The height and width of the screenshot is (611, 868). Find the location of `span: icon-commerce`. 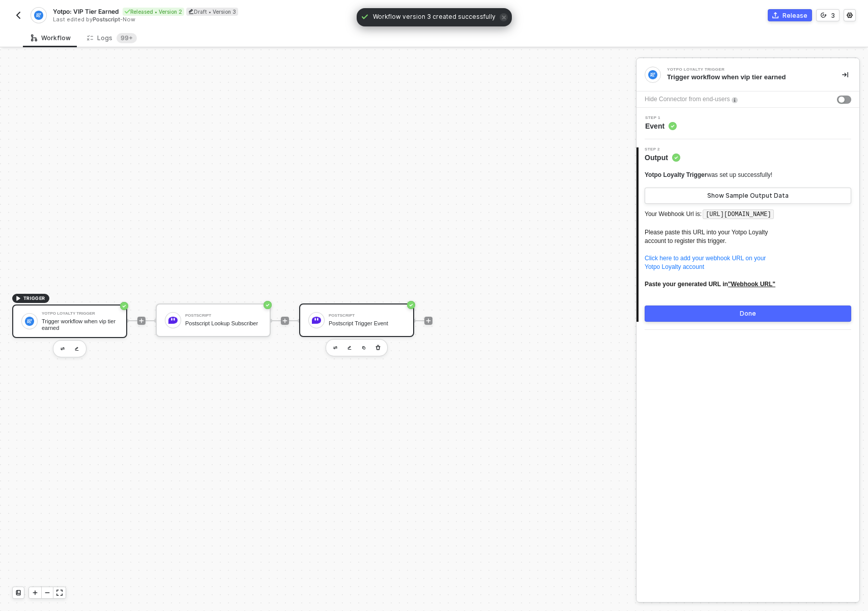

span: icon-commerce is located at coordinates (775, 15).